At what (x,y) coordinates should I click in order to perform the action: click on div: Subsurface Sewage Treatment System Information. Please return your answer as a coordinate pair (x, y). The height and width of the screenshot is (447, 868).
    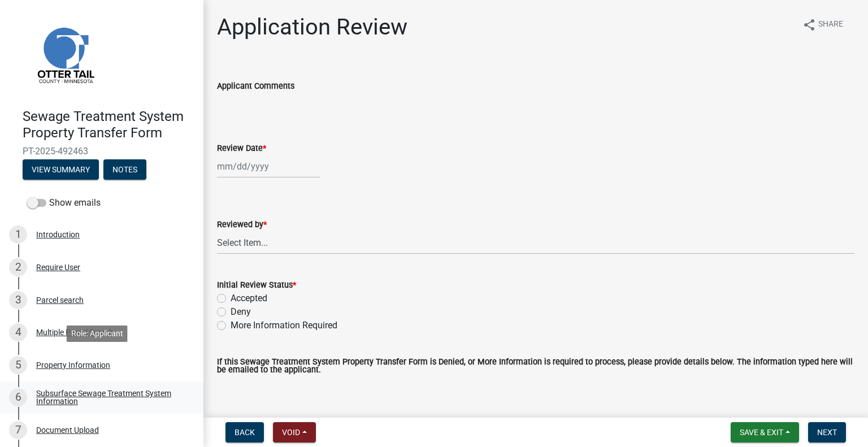
    Looking at the image, I should click on (111, 397).